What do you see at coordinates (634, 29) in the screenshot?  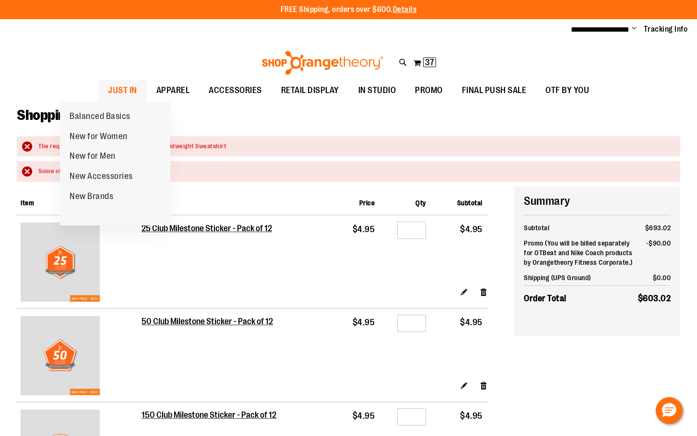 I see `button: Account menu` at bounding box center [634, 29].